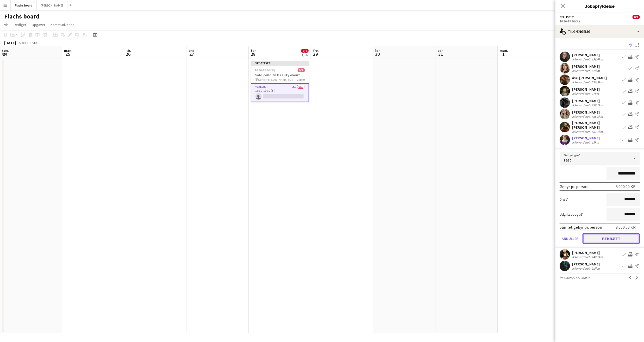  Describe the element at coordinates (600, 6) in the screenshot. I see `h3: Jobopfyldelse` at that location.